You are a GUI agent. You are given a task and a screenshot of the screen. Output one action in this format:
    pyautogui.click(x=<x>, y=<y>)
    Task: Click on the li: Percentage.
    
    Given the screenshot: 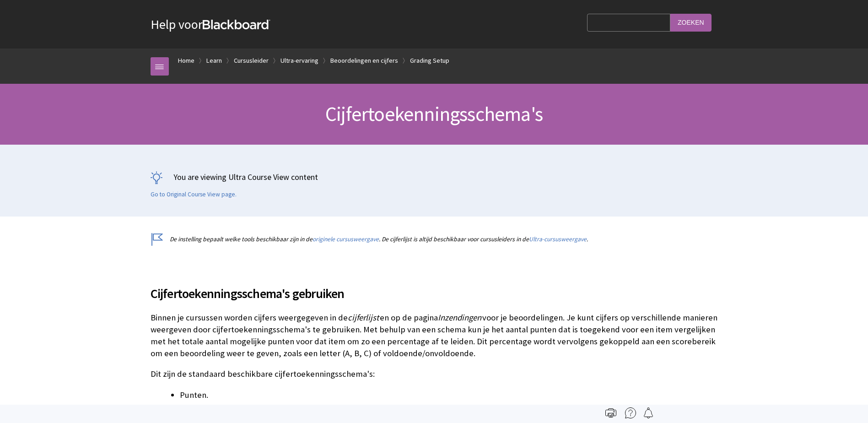 What is the action you would take?
    pyautogui.click(x=449, y=409)
    